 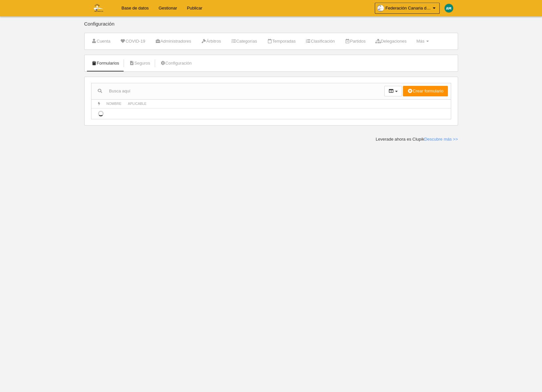 I want to click on span: Aplicable, so click(x=137, y=103).